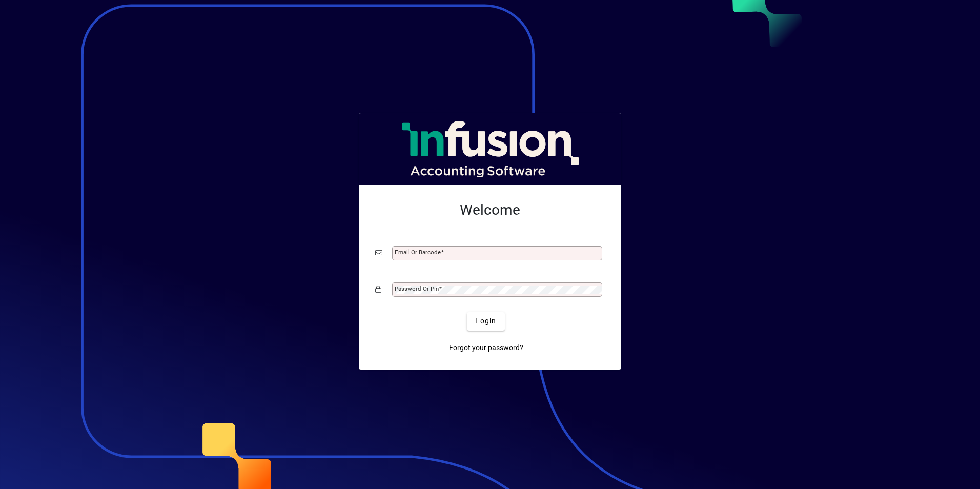 The image size is (980, 489). What do you see at coordinates (490, 211) in the screenshot?
I see `h2: Welcome` at bounding box center [490, 211].